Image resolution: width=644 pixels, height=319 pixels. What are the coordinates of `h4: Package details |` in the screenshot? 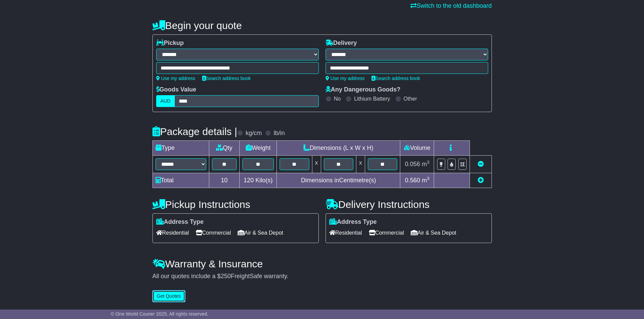 It's located at (195, 131).